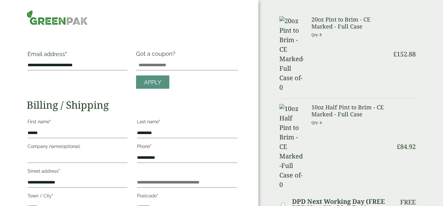 The height and width of the screenshot is (206, 443). I want to click on bdi: 152.88, so click(405, 54).